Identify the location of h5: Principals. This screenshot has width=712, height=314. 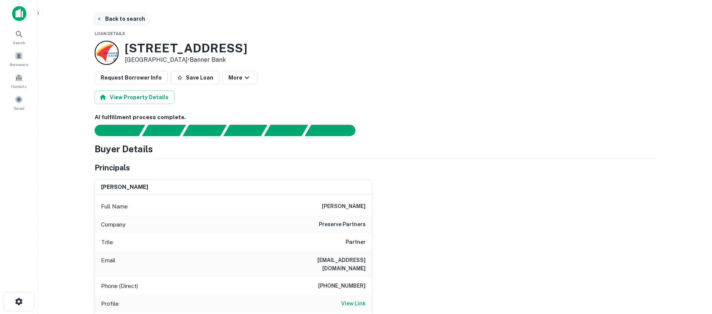
(112, 168).